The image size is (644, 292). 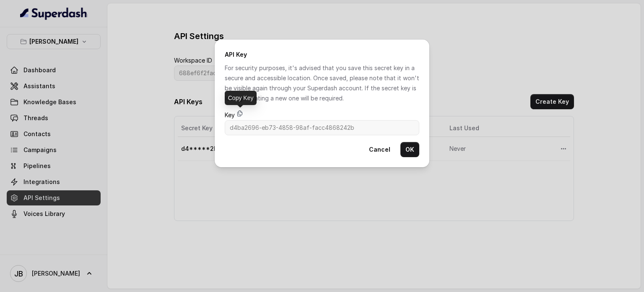 What do you see at coordinates (241, 98) in the screenshot?
I see `div: Copy Key` at bounding box center [241, 98].